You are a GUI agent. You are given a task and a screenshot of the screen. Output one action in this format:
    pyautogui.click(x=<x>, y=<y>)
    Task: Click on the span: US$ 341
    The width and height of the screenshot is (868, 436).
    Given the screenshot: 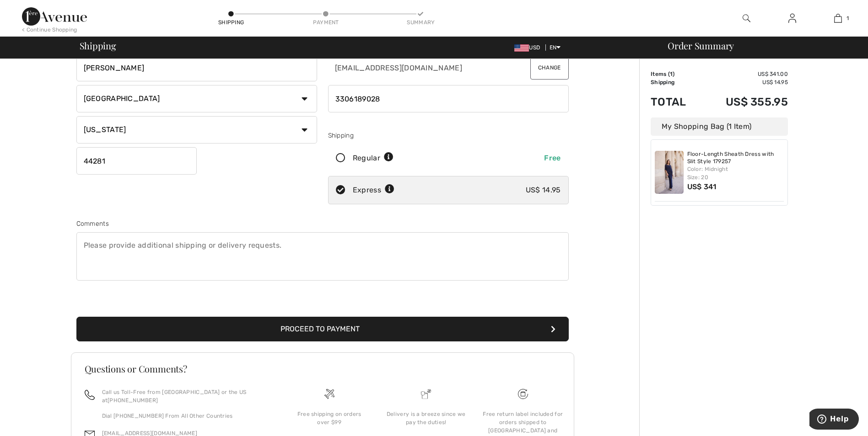 What is the action you would take?
    pyautogui.click(x=702, y=186)
    